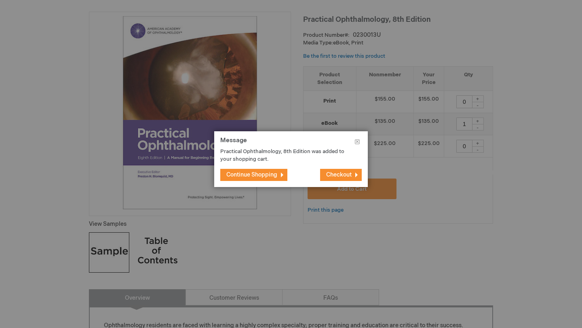 The height and width of the screenshot is (328, 582). I want to click on span: Continue Shopping, so click(252, 175).